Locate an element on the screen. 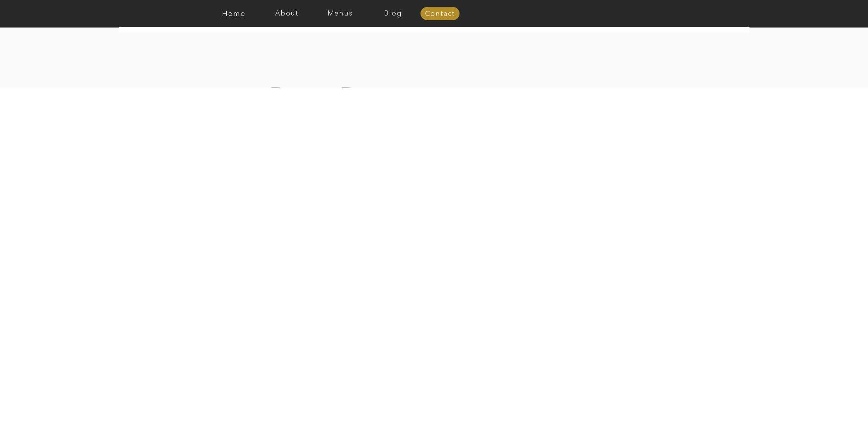  nav: Home is located at coordinates (233, 14).